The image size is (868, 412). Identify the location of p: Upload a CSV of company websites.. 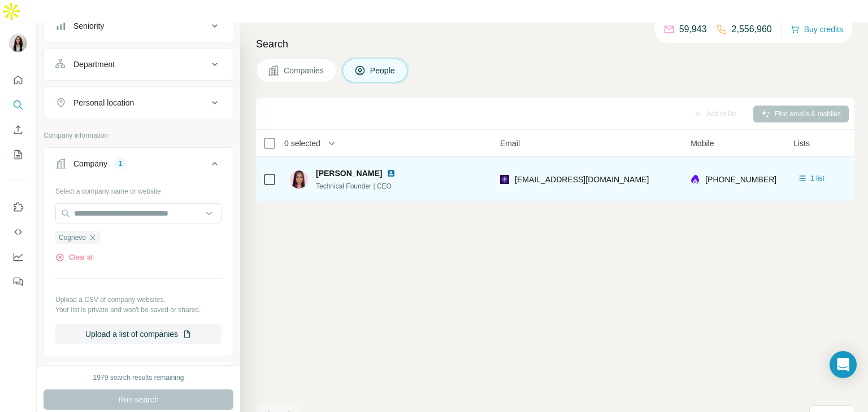
(139, 300).